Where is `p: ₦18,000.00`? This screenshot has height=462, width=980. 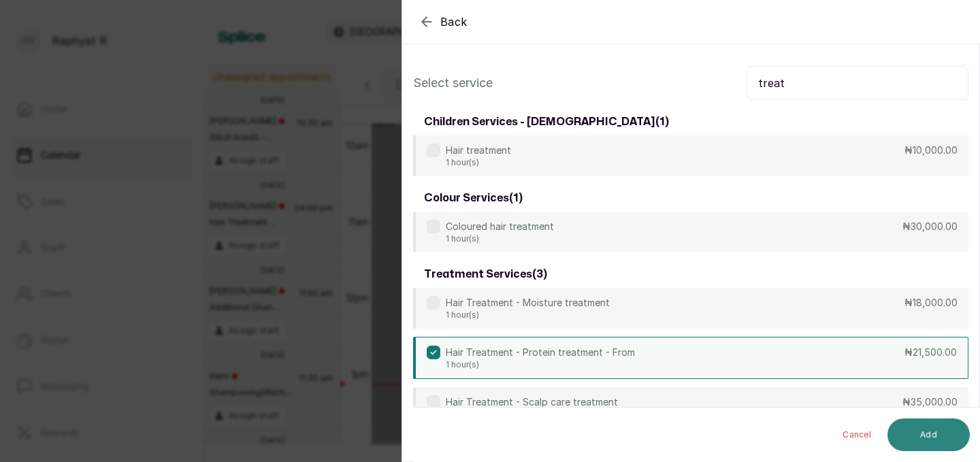 p: ₦18,000.00 is located at coordinates (931, 303).